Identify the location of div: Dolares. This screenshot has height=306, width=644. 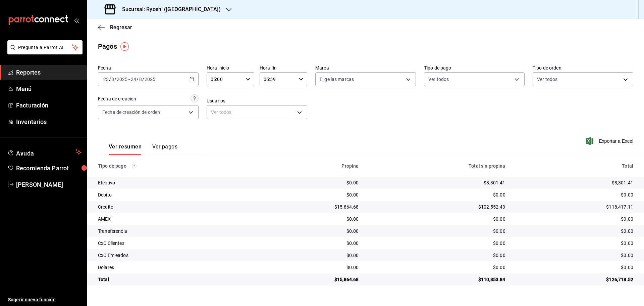
(174, 267).